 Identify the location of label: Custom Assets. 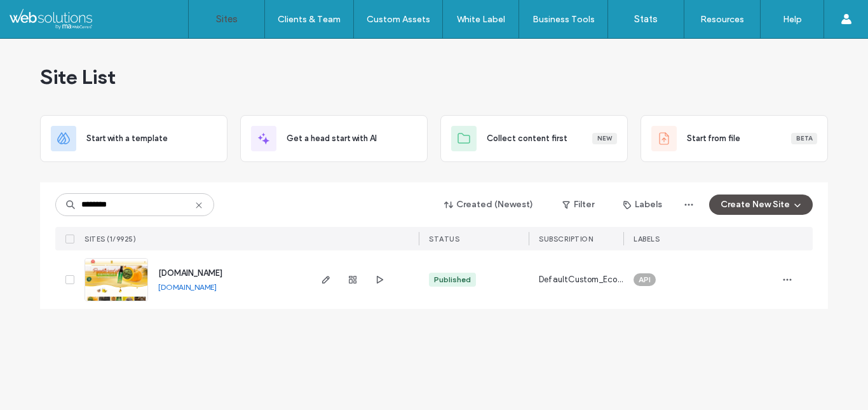
(398, 19).